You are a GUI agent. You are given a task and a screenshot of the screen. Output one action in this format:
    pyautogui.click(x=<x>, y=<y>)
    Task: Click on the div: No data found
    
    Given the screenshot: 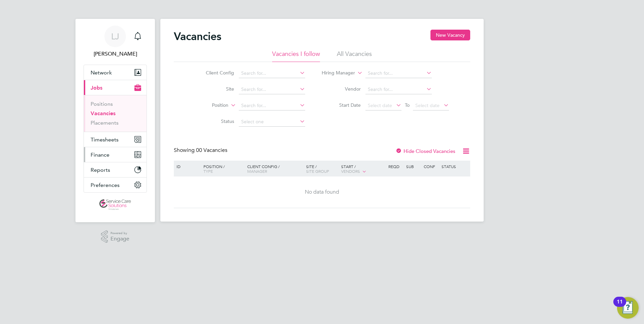 What is the action you would take?
    pyautogui.click(x=322, y=192)
    